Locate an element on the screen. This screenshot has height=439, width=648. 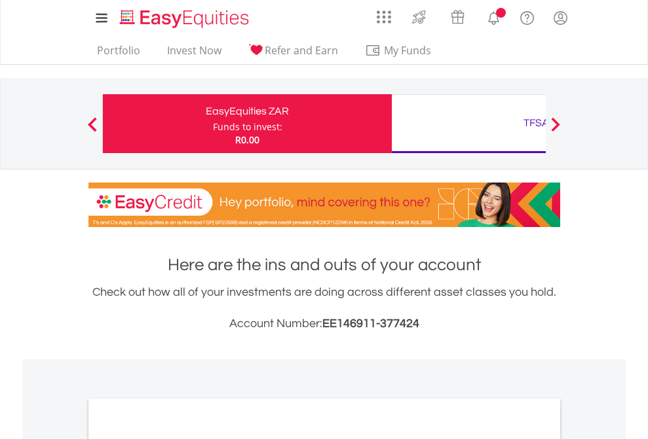
a: Home page is located at coordinates (184, 16).